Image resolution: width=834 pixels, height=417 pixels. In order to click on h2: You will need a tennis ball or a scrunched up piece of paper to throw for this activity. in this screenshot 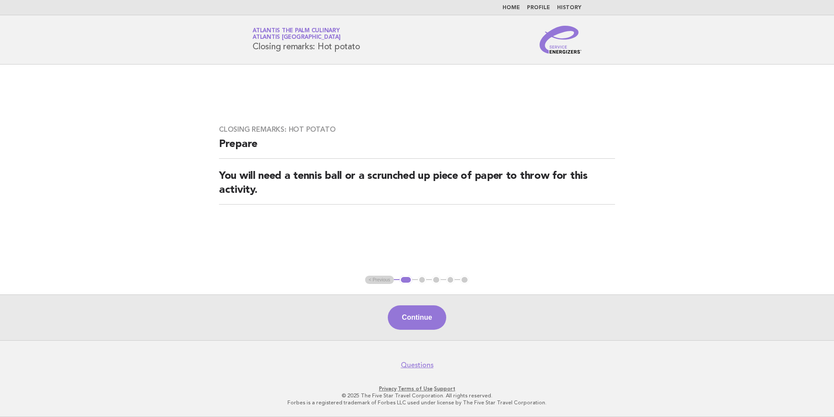, I will do `click(417, 187)`.